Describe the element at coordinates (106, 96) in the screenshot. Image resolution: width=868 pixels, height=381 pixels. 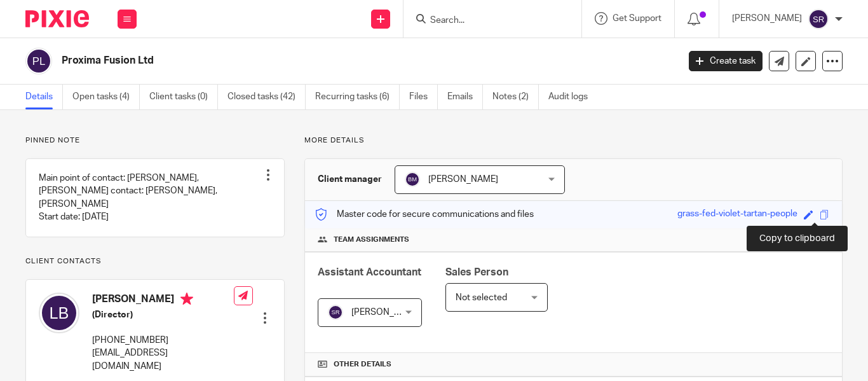
I see `a: Open tasks (4)` at that location.